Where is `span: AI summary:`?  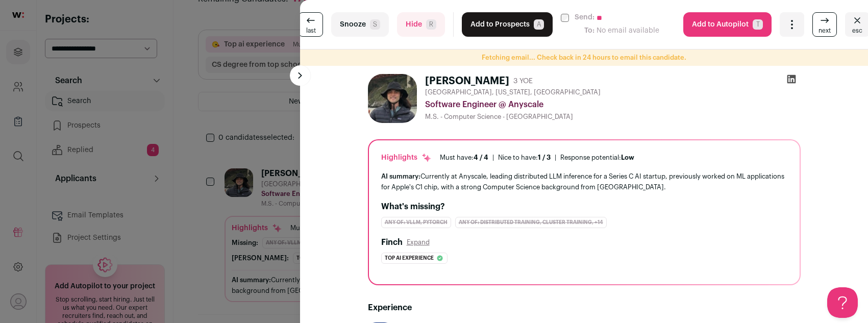 span: AI summary: is located at coordinates (401, 176).